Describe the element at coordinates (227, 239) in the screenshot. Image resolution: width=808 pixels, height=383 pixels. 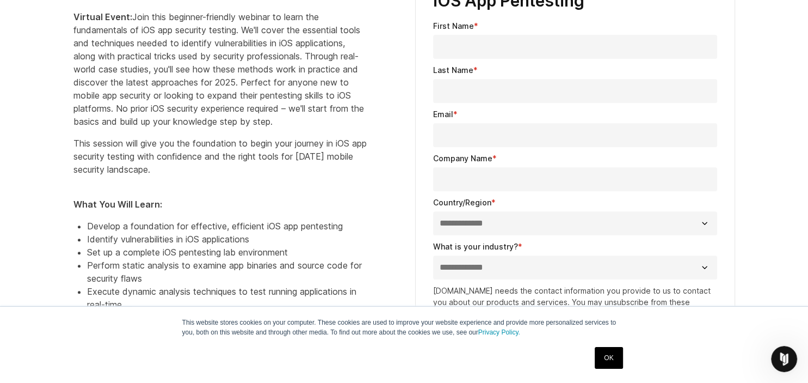
I see `li: Identify vulnerabilities in iOS applications` at that location.